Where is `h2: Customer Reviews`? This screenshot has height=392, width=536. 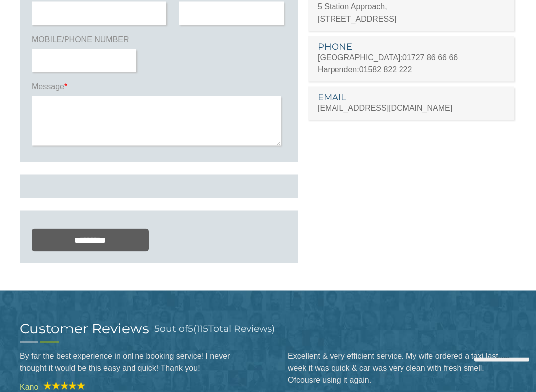
h2: Customer Reviews is located at coordinates (85, 328).